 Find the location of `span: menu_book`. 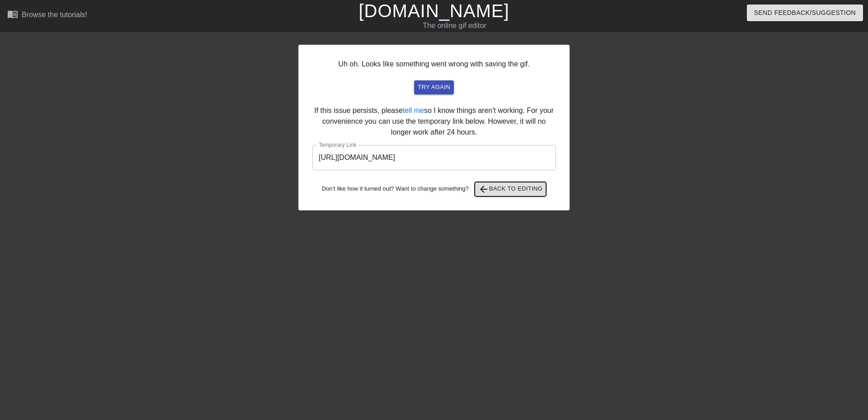

span: menu_book is located at coordinates (13, 14).